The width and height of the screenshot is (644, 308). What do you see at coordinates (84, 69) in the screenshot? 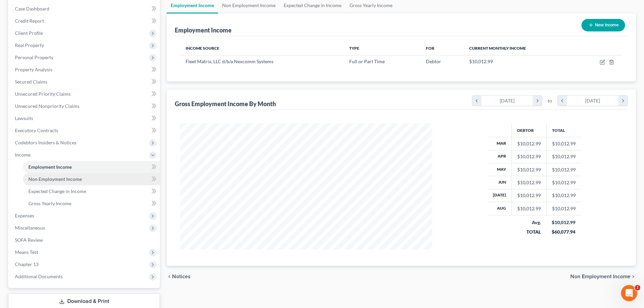
I see `a: Property Analysis` at bounding box center [84, 69].